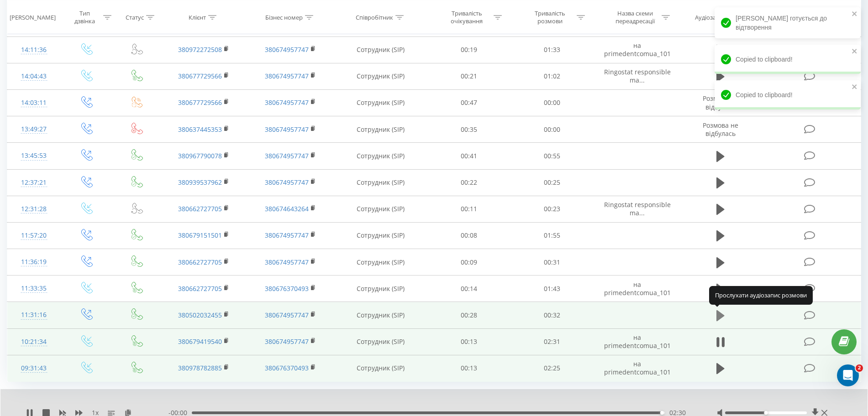  What do you see at coordinates (34, 342) in the screenshot?
I see `div: 10:21:34` at bounding box center [34, 342].